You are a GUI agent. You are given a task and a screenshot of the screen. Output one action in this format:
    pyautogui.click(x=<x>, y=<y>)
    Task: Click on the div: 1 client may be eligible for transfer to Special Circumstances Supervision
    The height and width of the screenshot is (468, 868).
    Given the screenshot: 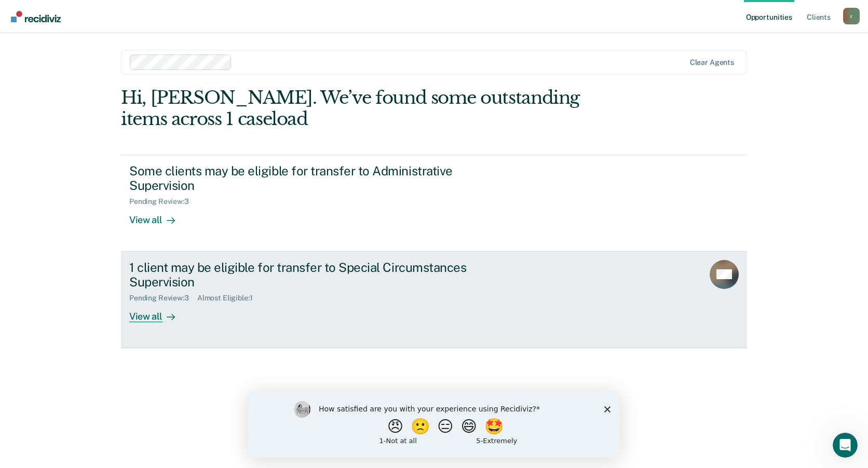 What is the action you would take?
    pyautogui.click(x=311, y=275)
    